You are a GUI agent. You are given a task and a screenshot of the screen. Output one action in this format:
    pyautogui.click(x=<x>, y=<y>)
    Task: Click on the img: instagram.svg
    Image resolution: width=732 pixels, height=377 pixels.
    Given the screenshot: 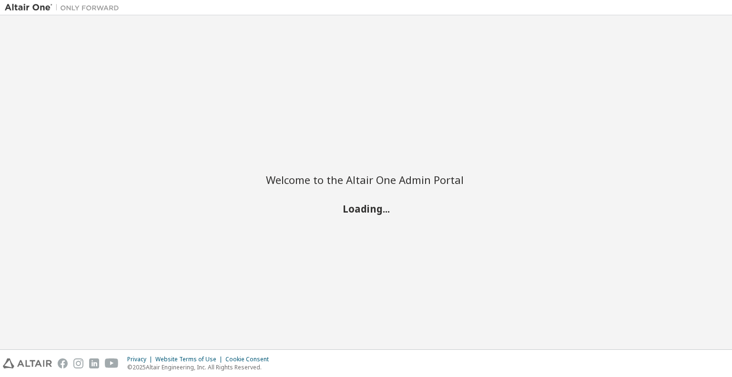 What is the action you would take?
    pyautogui.click(x=78, y=363)
    